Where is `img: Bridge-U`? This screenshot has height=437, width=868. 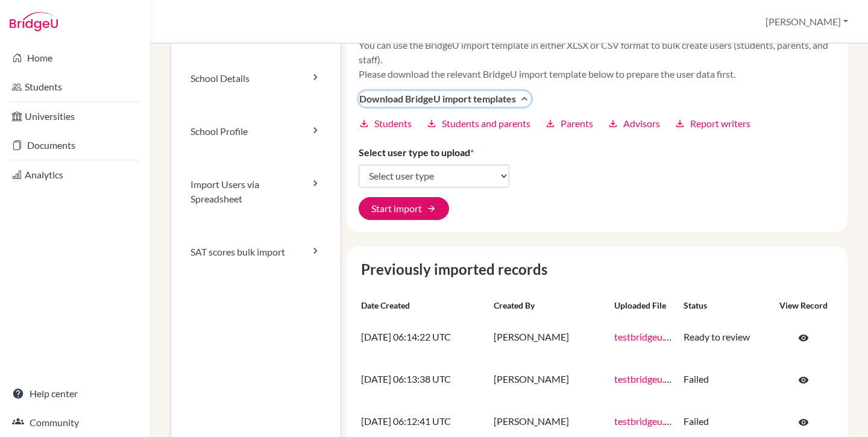
img: Bridge-U is located at coordinates (34, 22).